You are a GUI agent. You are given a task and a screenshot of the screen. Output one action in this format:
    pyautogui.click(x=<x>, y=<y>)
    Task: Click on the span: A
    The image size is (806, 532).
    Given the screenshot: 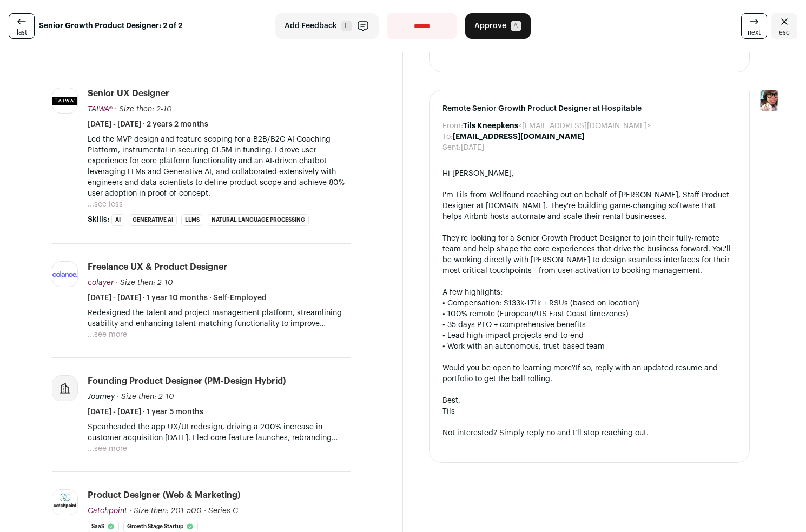 What is the action you would take?
    pyautogui.click(x=516, y=26)
    